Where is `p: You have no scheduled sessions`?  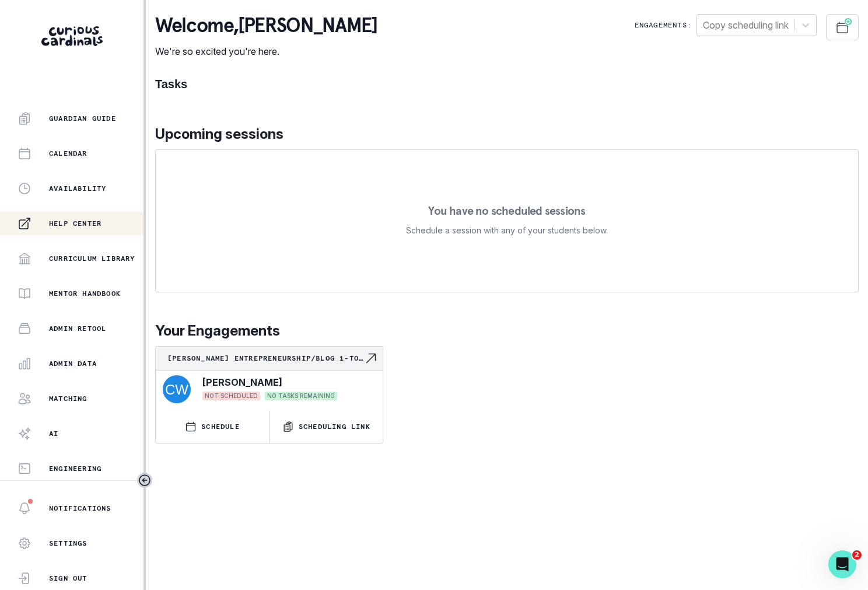
p: You have no scheduled sessions is located at coordinates (506, 211).